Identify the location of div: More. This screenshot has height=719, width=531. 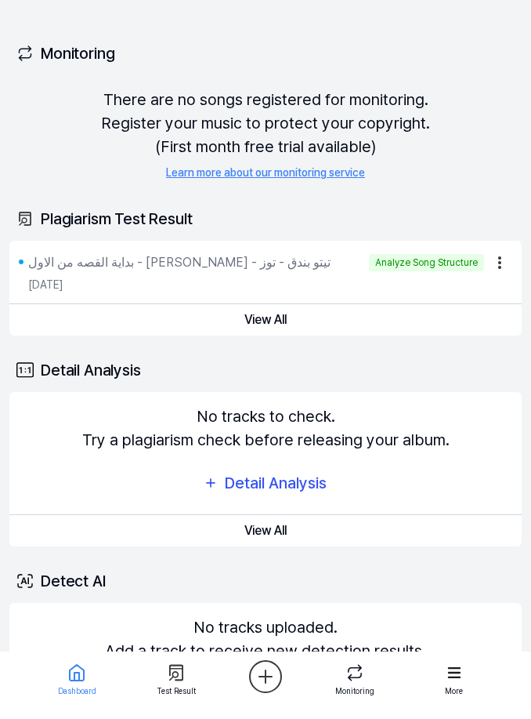
(454, 690).